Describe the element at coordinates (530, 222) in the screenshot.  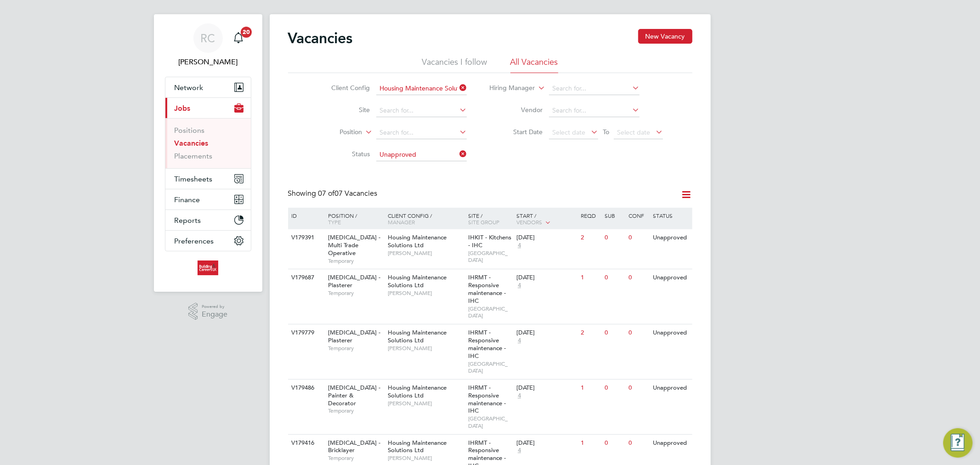
I see `span: Vendors` at that location.